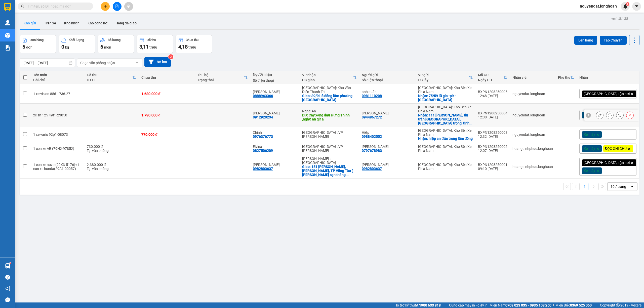  I want to click on div: nguyendat.longhoan, so click(533, 115).